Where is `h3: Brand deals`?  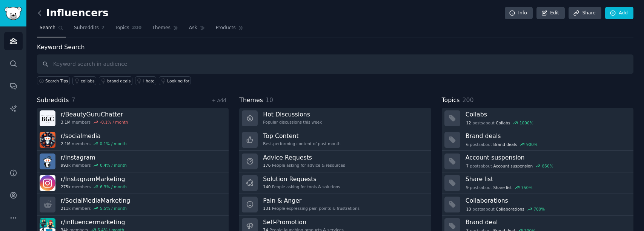 h3: Brand deals is located at coordinates (546, 135).